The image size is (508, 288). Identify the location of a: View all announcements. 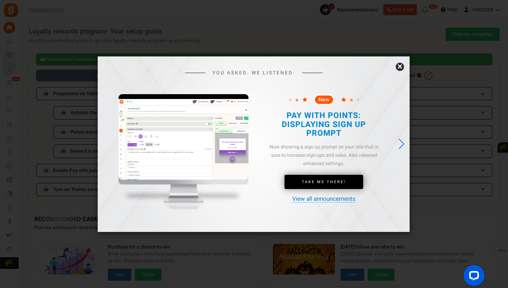
(324, 199).